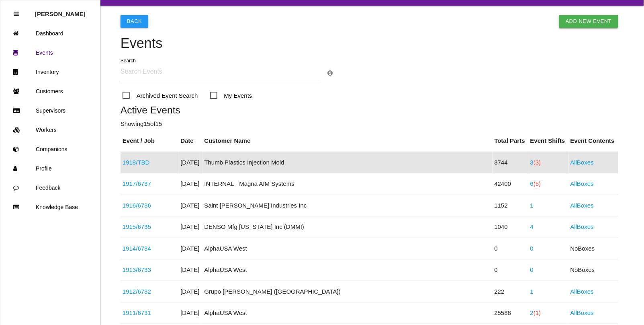 The width and height of the screenshot is (644, 325). What do you see at coordinates (50, 168) in the screenshot?
I see `a: Profile` at bounding box center [50, 168].